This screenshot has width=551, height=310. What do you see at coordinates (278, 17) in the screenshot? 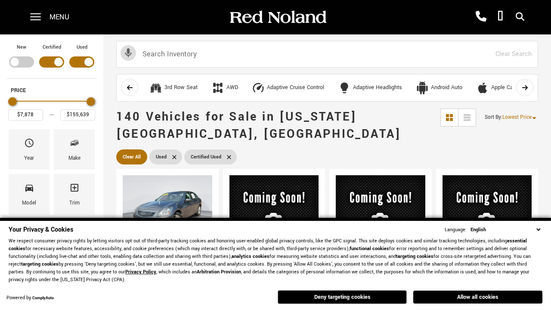
I see `img: Red Noland Auto Group` at bounding box center [278, 17].